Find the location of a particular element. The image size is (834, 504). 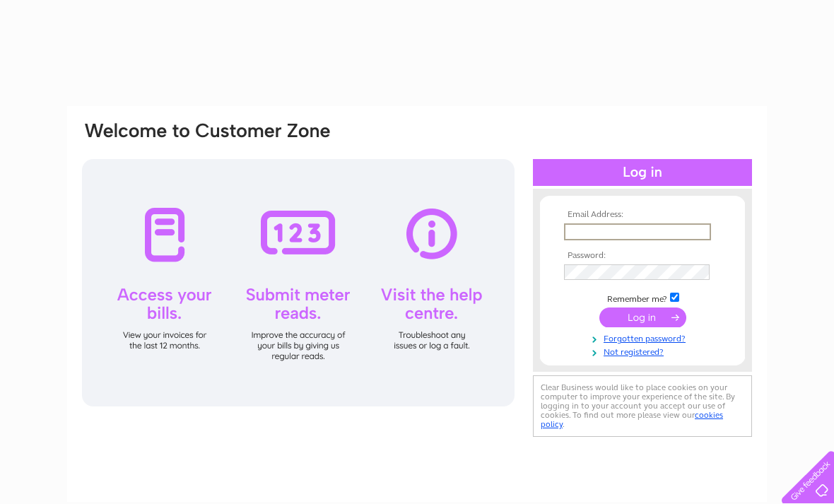

a: cookies policy is located at coordinates (632, 419).